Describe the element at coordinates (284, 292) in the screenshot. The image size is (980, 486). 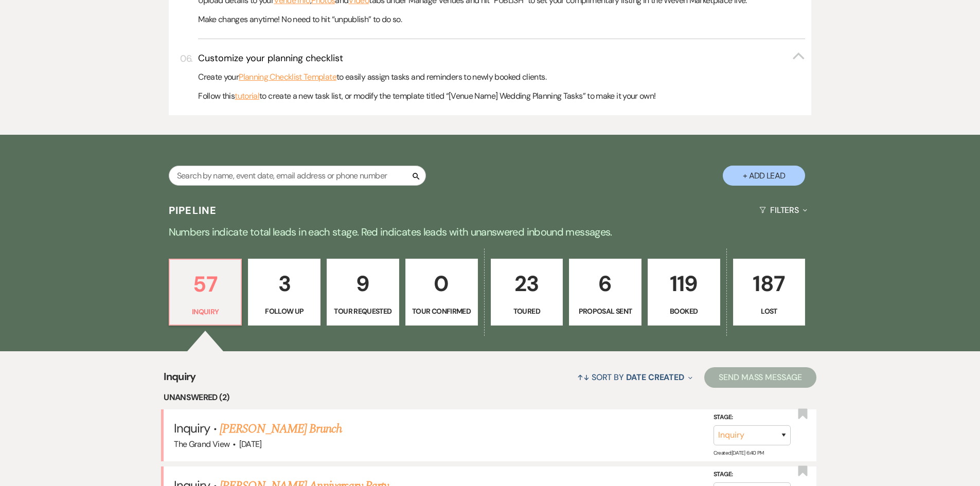
I see `a: 3Follow Up` at that location.